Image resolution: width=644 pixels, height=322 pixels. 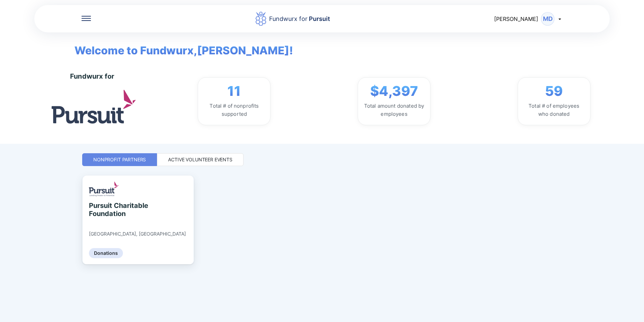 I want to click on span: 59, so click(x=554, y=91).